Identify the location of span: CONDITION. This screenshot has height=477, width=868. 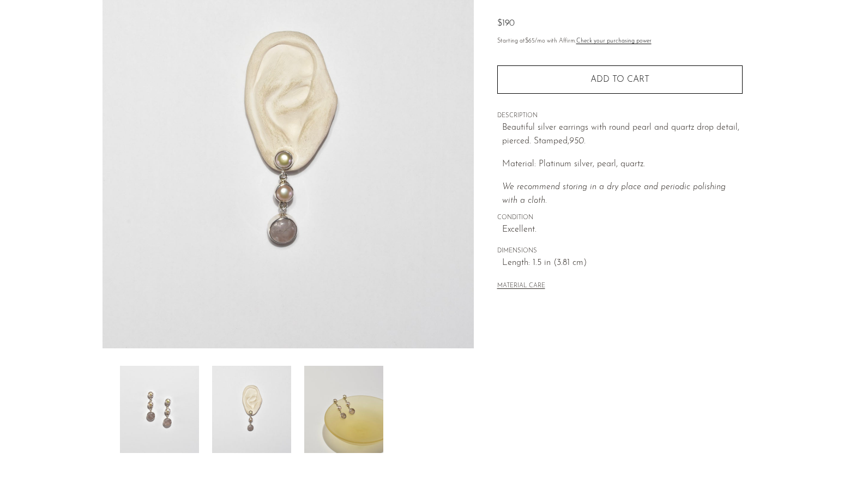
(620, 218).